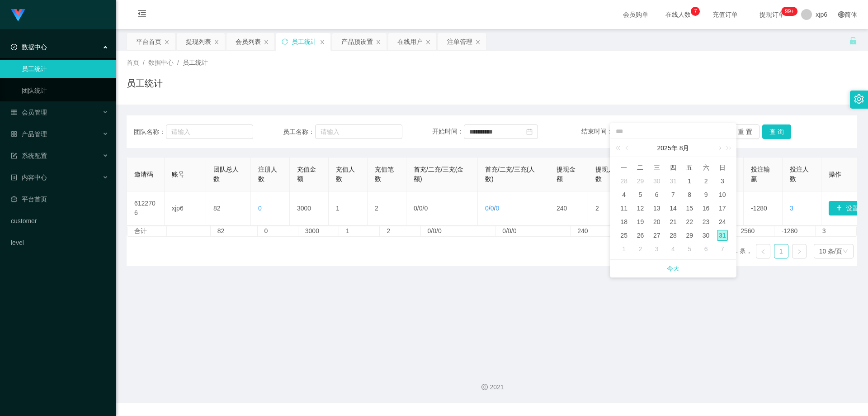 The height and width of the screenshot is (416, 868). What do you see at coordinates (18, 15) in the screenshot?
I see `img: logo.9652507e.png` at bounding box center [18, 15].